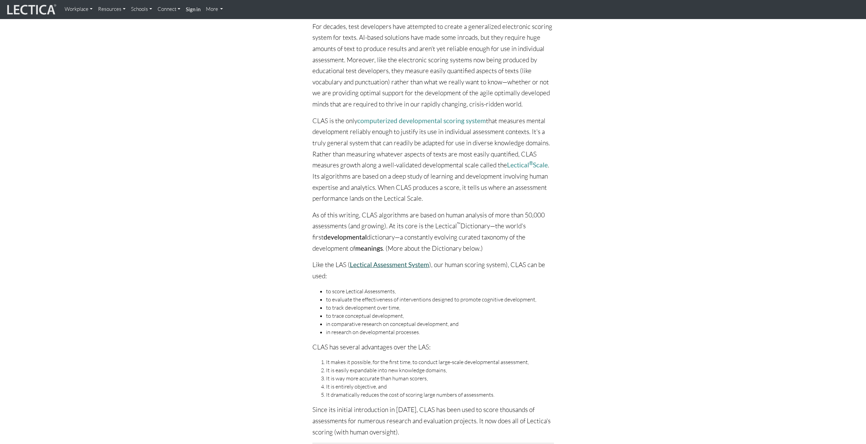 Image resolution: width=866 pixels, height=444 pixels. What do you see at coordinates (458, 224) in the screenshot?
I see `sup: ™` at bounding box center [458, 224].